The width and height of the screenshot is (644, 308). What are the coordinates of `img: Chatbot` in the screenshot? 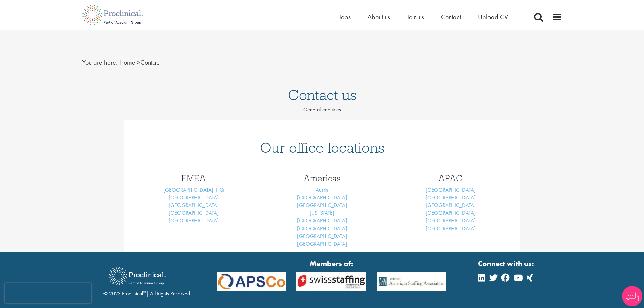 It's located at (632, 296).